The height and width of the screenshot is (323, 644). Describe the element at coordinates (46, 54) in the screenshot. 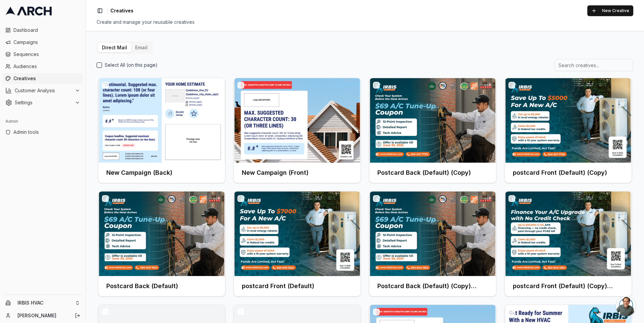

I see `span: Sequences` at that location.